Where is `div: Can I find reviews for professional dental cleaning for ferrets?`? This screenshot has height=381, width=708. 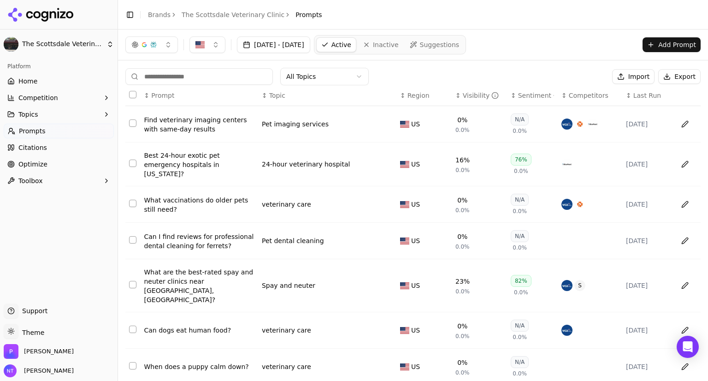 div: Can I find reviews for professional dental cleaning for ferrets? is located at coordinates (199, 241).